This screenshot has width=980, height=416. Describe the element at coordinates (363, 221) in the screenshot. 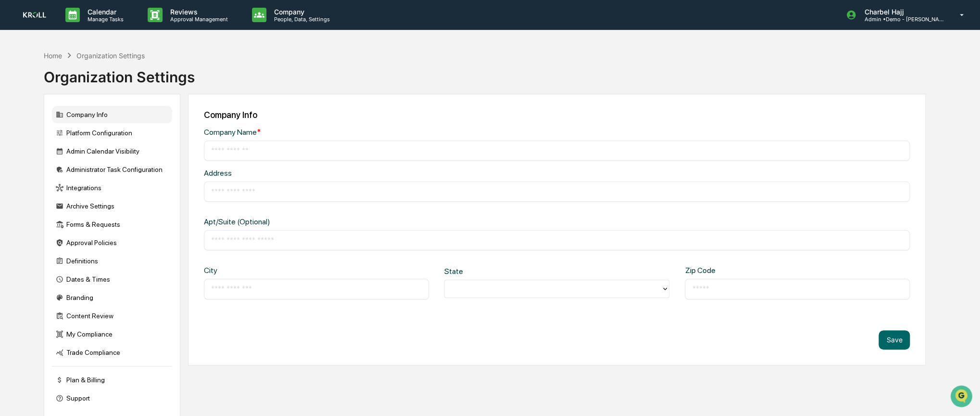

I see `div: Apt/Suite (Optional)` at that location.